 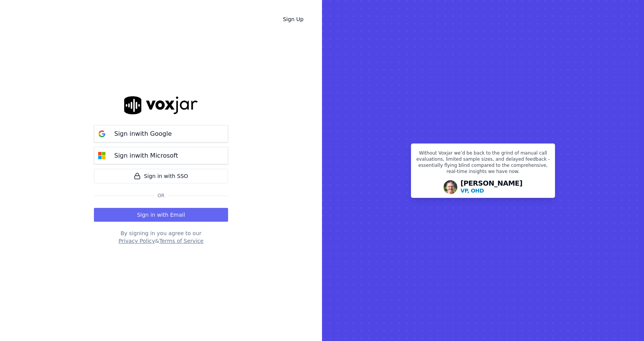 What do you see at coordinates (146, 156) in the screenshot?
I see `p: Sign in with Microsoft` at bounding box center [146, 156].